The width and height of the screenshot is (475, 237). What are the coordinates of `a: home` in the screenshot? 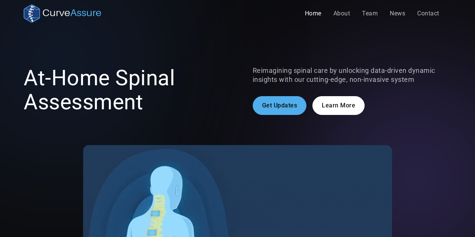 It's located at (62, 14).